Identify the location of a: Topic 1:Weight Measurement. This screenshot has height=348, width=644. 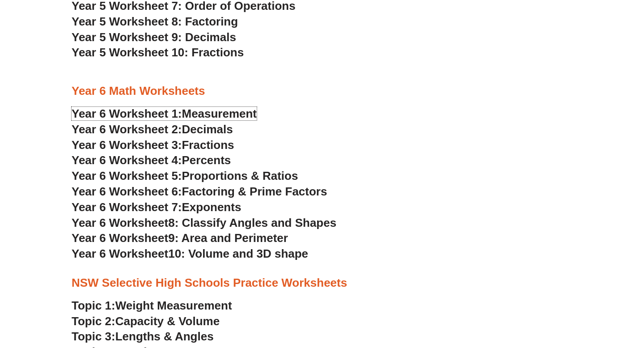
(152, 305).